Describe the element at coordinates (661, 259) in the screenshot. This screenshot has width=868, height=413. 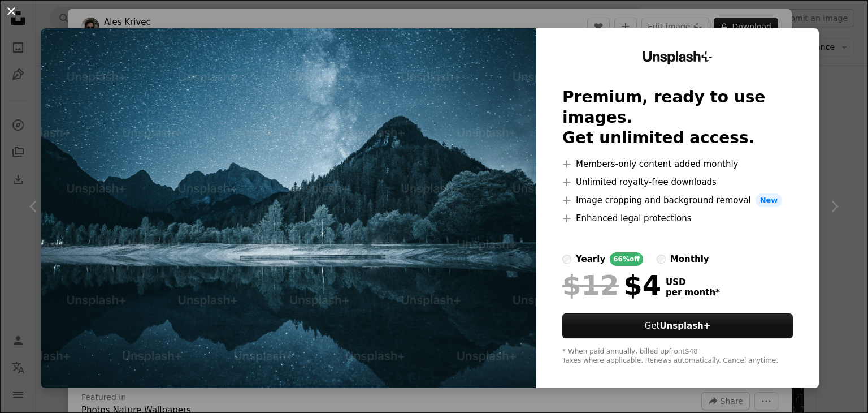
I see `input: monthly` at that location.